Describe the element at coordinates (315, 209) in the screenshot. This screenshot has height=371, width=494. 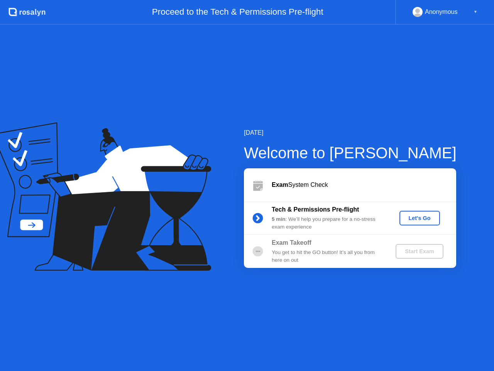
I see `b: Tech & Permissions Pre-flight` at that location.